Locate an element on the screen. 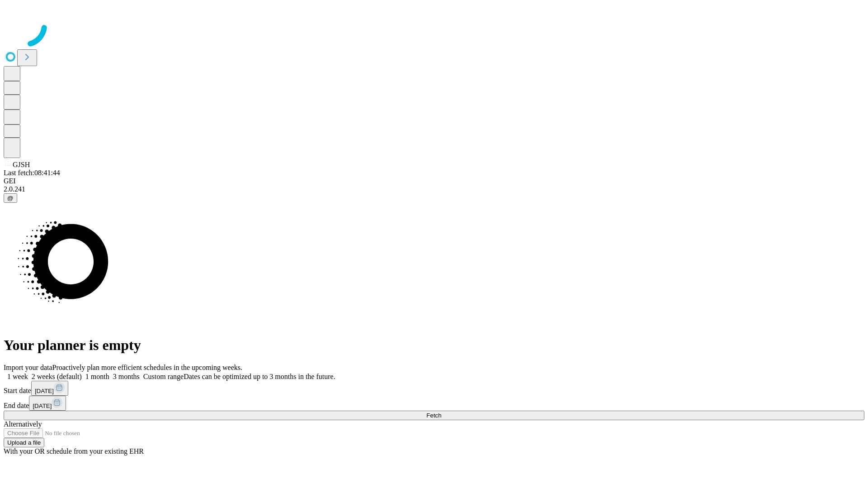 Image resolution: width=868 pixels, height=489 pixels. span: Last fetch: 08:41:44 is located at coordinates (32, 172).